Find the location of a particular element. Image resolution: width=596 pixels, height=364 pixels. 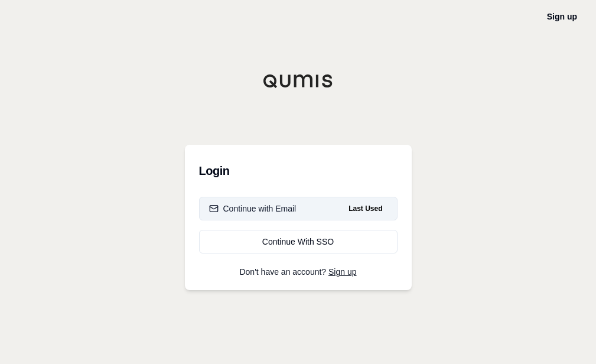

p: Don't have an account? is located at coordinates (298, 272).